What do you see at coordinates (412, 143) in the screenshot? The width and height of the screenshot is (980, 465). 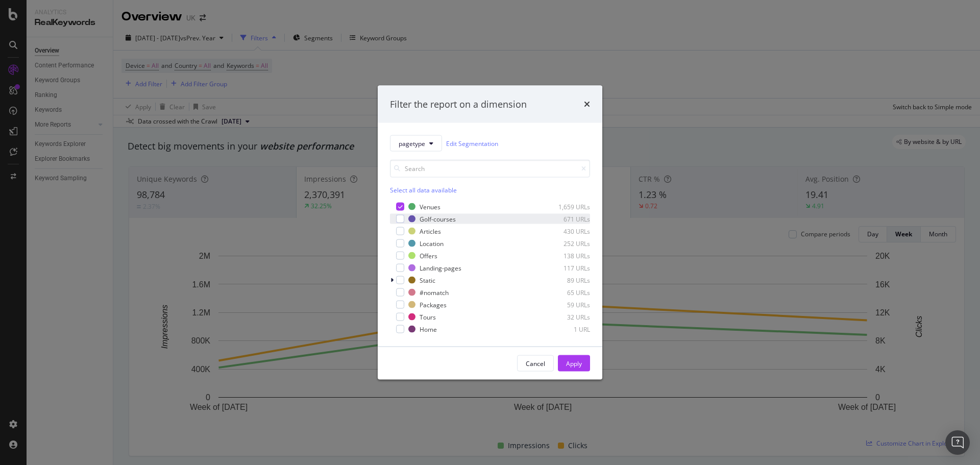 I see `span: pagetype` at bounding box center [412, 143].